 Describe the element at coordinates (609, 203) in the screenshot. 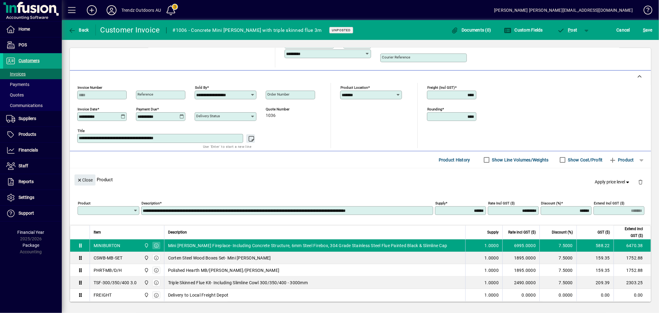

I see `mat-label: Extend incl GST ($)` at that location.